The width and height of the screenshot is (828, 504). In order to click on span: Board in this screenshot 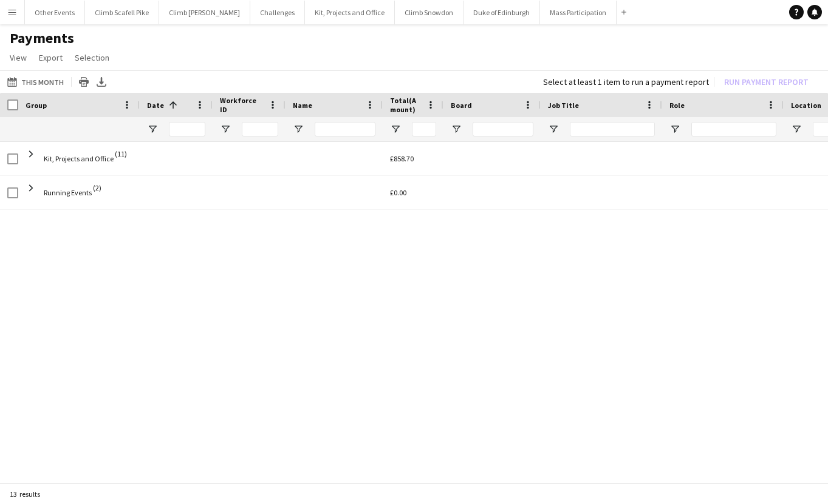, I will do `click(461, 105)`.